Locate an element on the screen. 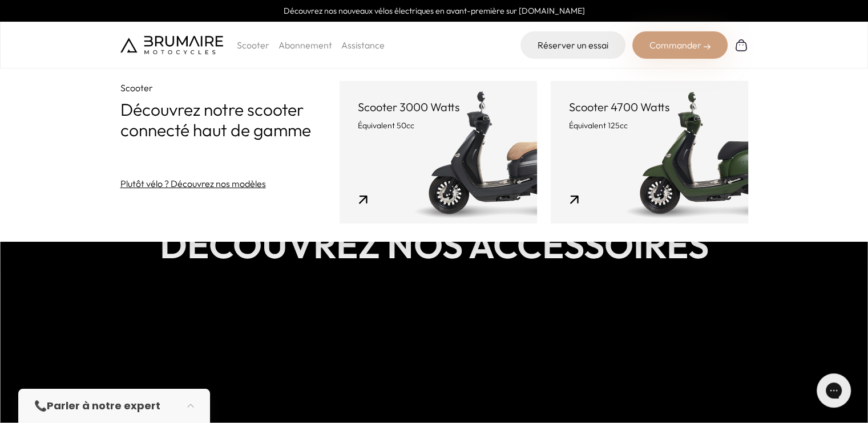 The height and width of the screenshot is (423, 868). a: Scooter 3000 Watts Équivalent 50cc is located at coordinates (439, 152).